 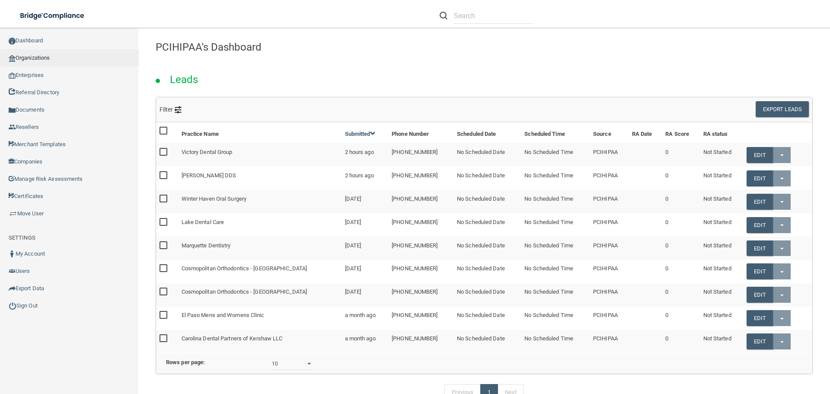 I want to click on label: SETTINGS, so click(x=22, y=238).